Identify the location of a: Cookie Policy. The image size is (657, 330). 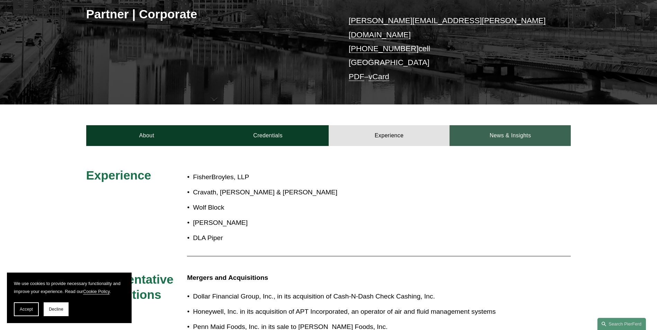
(96, 292).